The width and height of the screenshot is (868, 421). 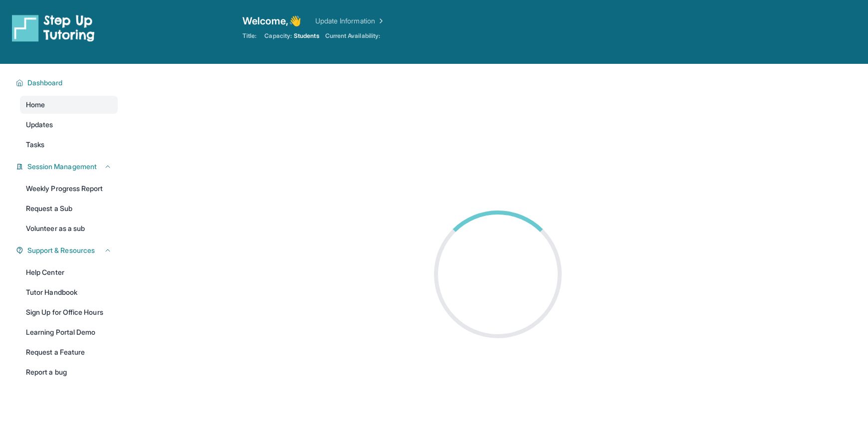 I want to click on span: Capacity:, so click(x=277, y=36).